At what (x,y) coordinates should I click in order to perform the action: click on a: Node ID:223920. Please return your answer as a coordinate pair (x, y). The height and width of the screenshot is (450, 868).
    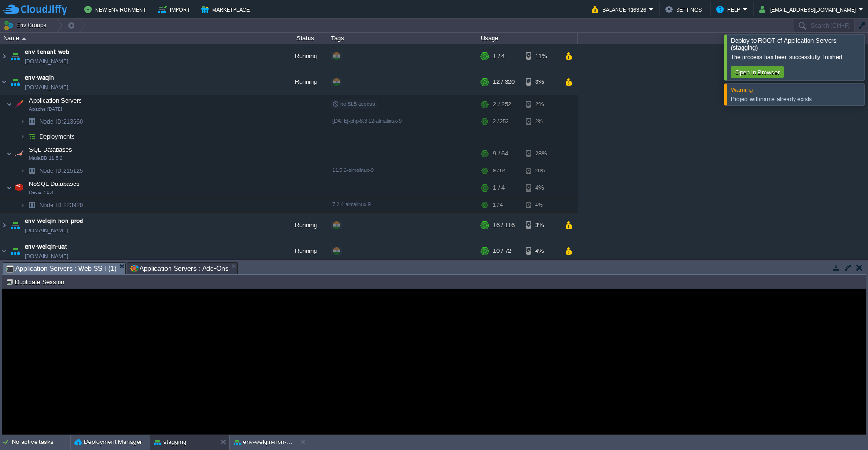
    Looking at the image, I should click on (61, 204).